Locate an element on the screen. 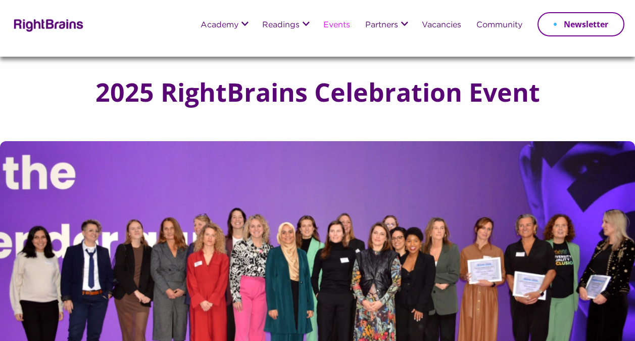 This screenshot has height=341, width=635. a: Partners is located at coordinates (382, 25).